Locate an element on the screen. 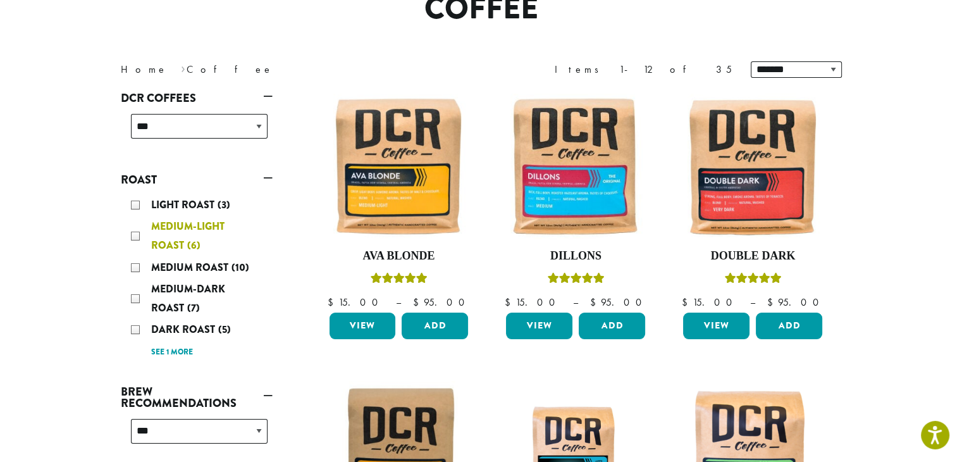  span: Medium Roast is located at coordinates (191, 267).